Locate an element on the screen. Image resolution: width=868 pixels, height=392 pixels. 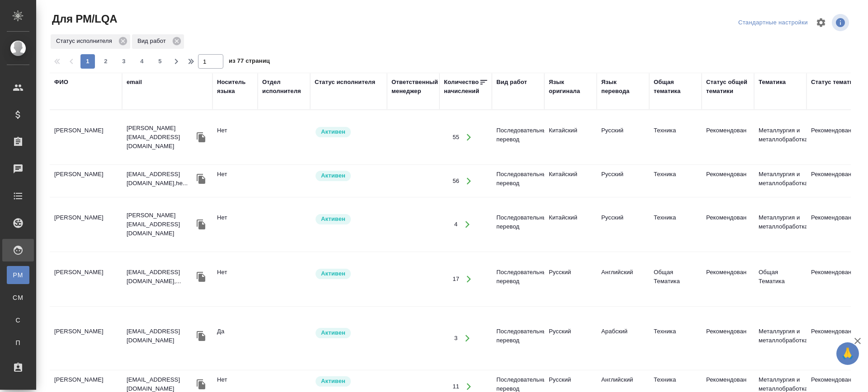
div: ФИО is located at coordinates (61, 82).